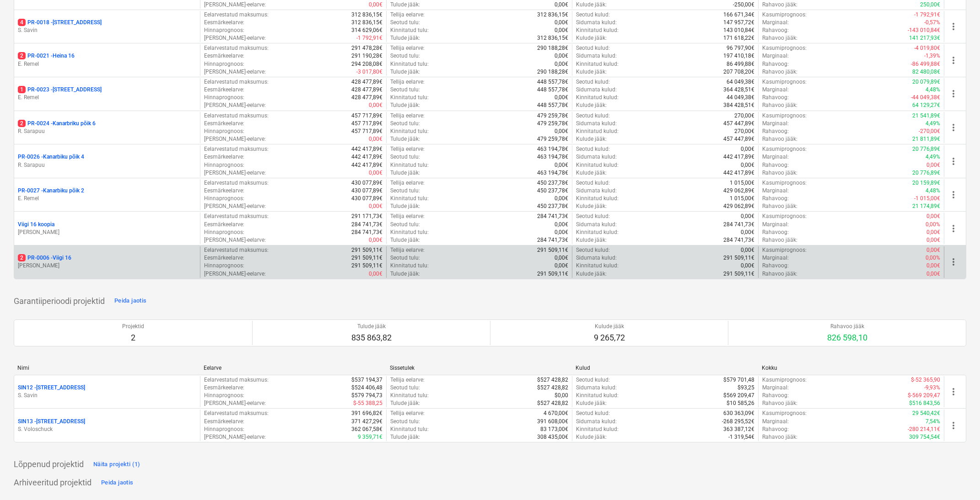  What do you see at coordinates (739, 38) in the screenshot?
I see `p: 171 618,22€` at bounding box center [739, 38].